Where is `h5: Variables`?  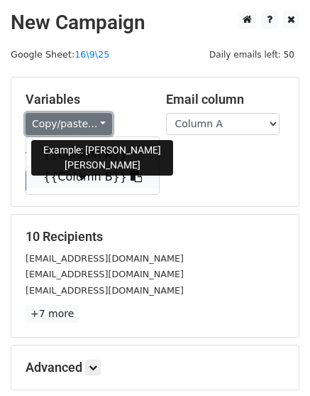
h5: Variables is located at coordinates (85, 99).